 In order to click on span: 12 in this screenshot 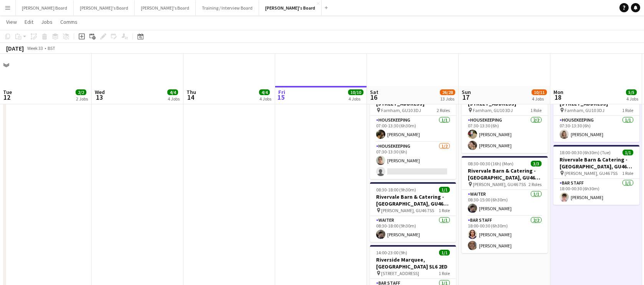, I will do `click(7, 97)`.